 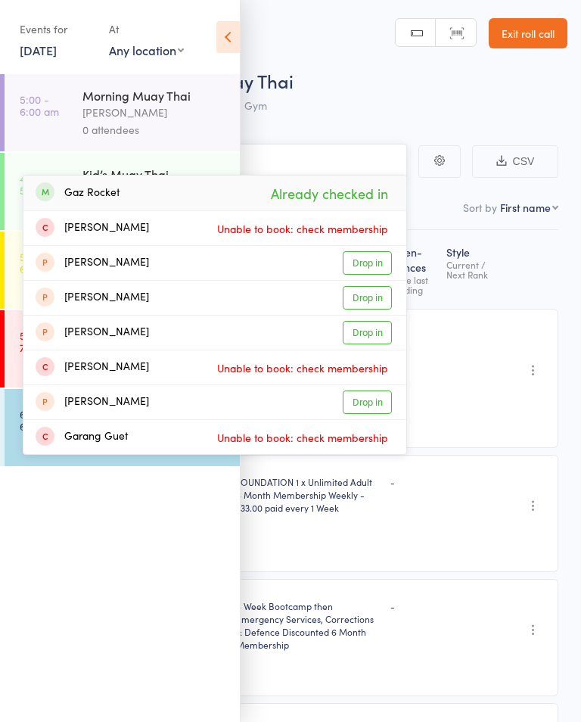 What do you see at coordinates (307, 625) in the screenshot?
I see `div: 4 Week Bootcamp then Emergency Services, Corrections & Defence Discounted 6 Month Membership` at bounding box center [307, 625].